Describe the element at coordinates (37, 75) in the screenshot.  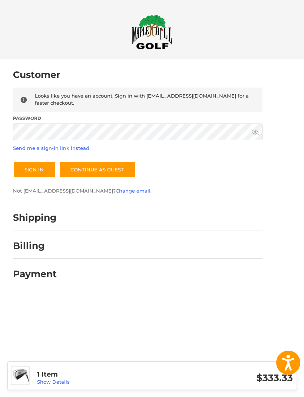
I see `h2: Customer` at that location.